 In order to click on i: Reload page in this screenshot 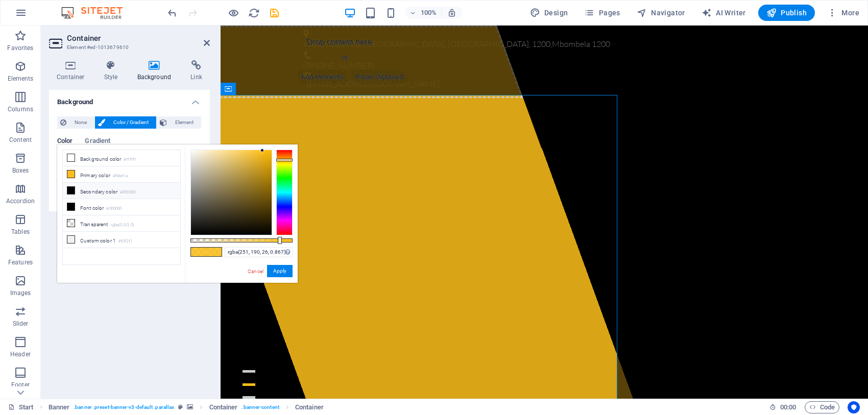, I will do `click(254, 12)`.